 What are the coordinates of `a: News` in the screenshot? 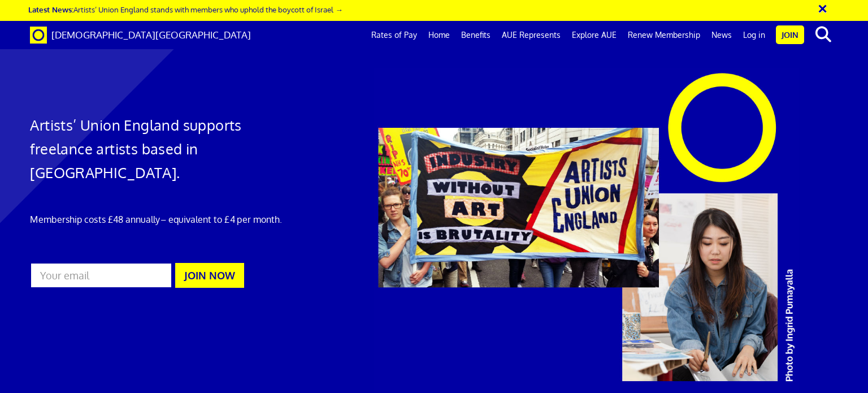 It's located at (721, 35).